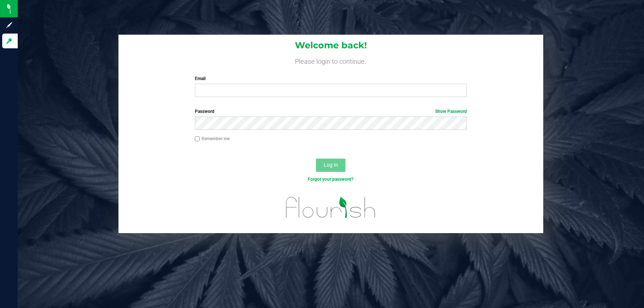 The width and height of the screenshot is (644, 308). What do you see at coordinates (451, 111) in the screenshot?
I see `a: Show Password` at bounding box center [451, 111].